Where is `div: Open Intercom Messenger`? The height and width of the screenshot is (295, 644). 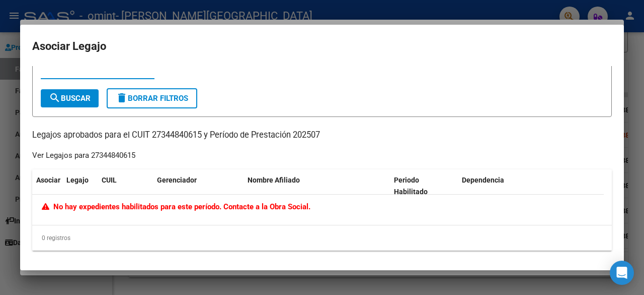 div: Open Intercom Messenger is located at coordinates (622, 273).